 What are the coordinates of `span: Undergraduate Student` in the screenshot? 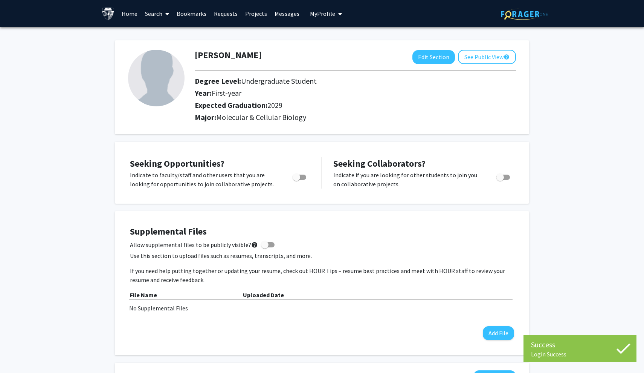 It's located at (279, 81).